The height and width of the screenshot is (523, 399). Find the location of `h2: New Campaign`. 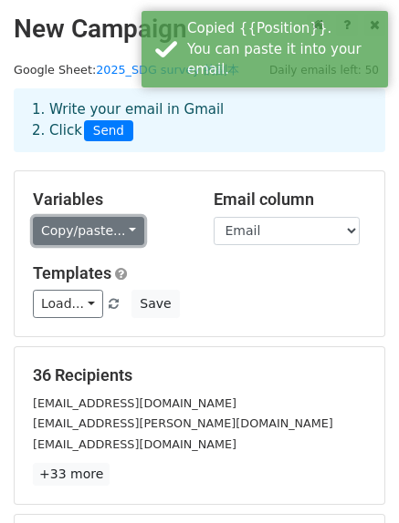

h2: New Campaign is located at coordinates (199, 29).